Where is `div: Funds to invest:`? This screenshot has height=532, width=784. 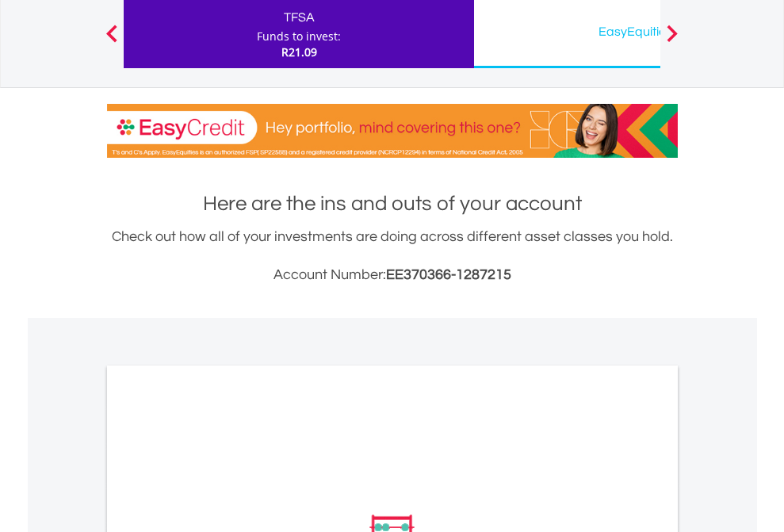 div: Funds to invest: is located at coordinates (299, 36).